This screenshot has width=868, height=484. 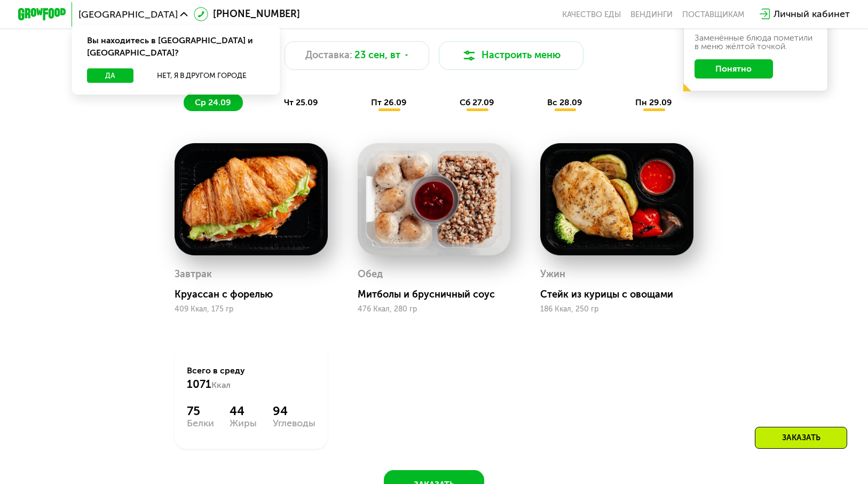 I want to click on div: Обед, so click(x=370, y=275).